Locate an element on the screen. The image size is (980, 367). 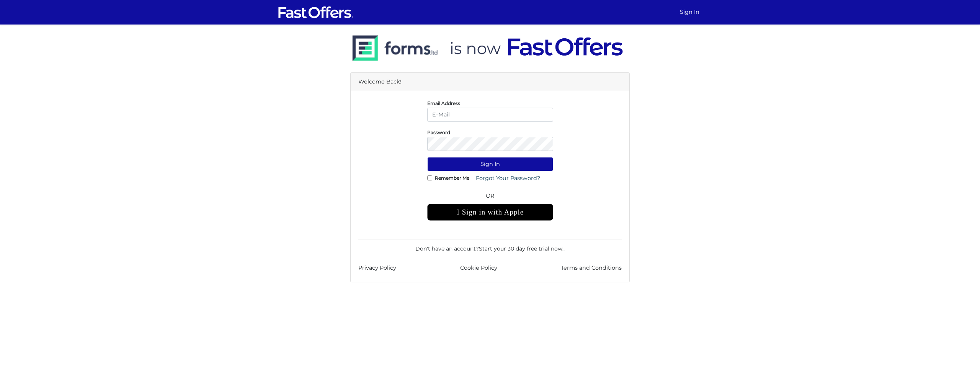
button: Sign In is located at coordinates (490, 164).